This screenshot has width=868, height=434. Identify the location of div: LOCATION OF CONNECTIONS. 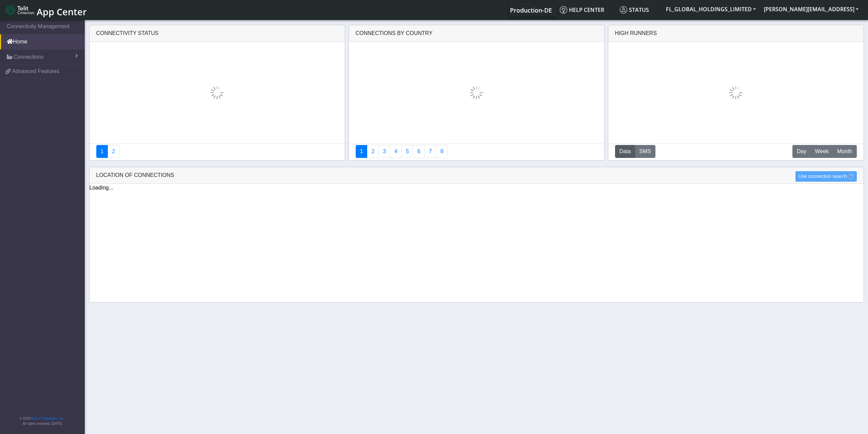
(476, 175).